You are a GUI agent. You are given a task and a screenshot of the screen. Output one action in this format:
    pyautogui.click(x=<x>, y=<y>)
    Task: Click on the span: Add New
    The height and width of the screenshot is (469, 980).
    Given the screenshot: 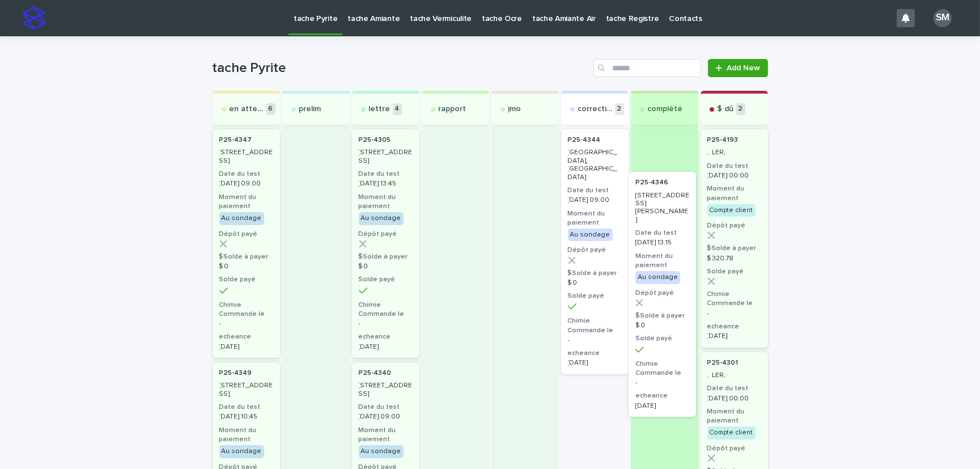 What is the action you would take?
    pyautogui.click(x=744, y=68)
    